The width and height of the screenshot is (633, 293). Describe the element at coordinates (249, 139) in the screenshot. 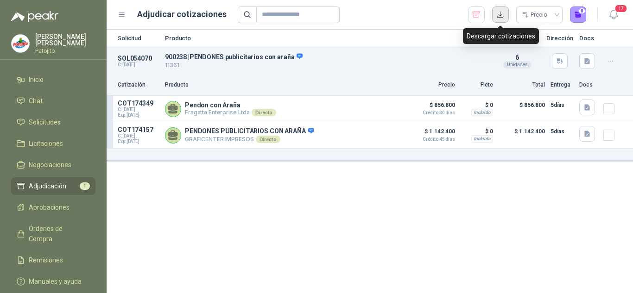

I see `p: GRAFICENTER IMPRESOS` at that location.